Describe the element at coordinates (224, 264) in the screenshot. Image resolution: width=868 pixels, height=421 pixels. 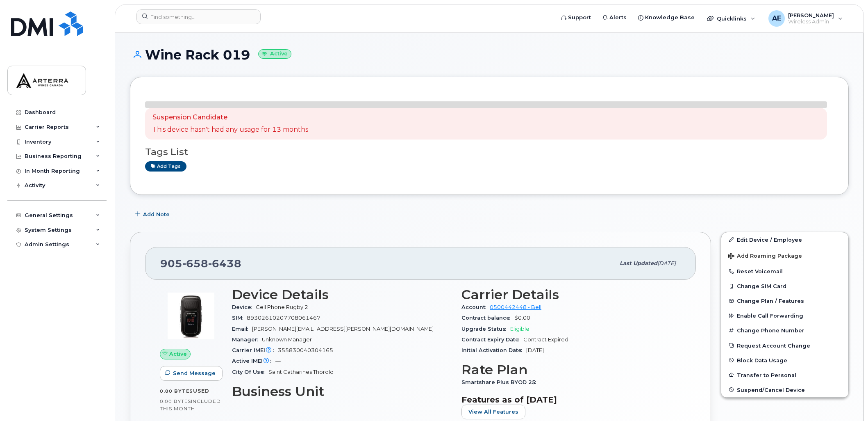
I see `span: 6438` at that location.